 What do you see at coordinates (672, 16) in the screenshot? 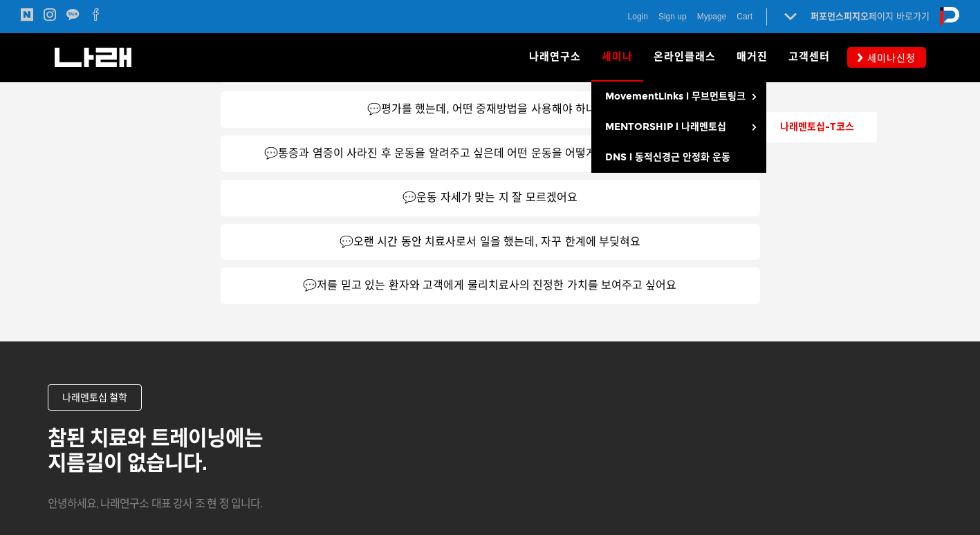
I see `a: Sign up` at bounding box center [672, 16].